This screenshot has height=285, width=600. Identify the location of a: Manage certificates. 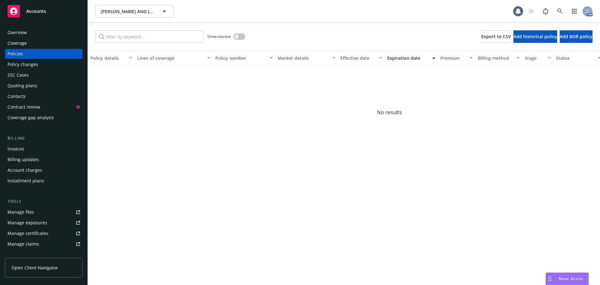
(44, 233).